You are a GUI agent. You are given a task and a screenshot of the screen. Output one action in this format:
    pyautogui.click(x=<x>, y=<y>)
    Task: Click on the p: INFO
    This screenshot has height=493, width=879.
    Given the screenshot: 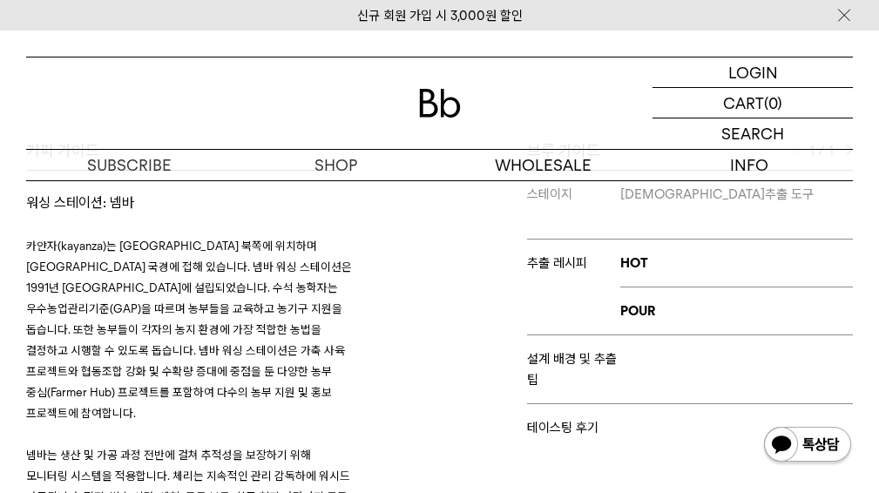 What is the action you would take?
    pyautogui.click(x=750, y=165)
    